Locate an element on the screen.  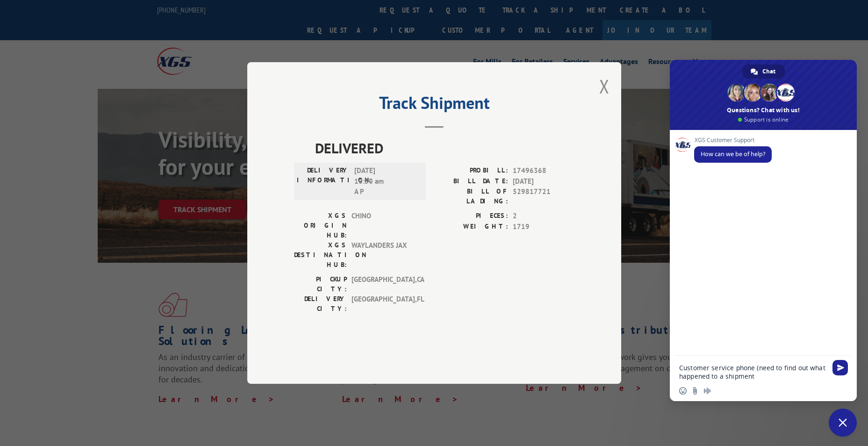
label: PIECES: is located at coordinates (471, 216).